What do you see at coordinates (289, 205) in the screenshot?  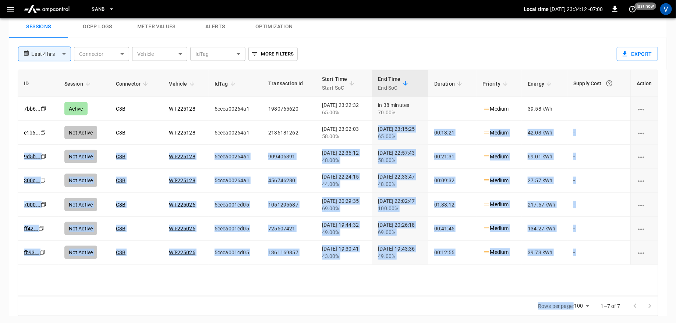 I see `td: 1051295687` at bounding box center [289, 205].